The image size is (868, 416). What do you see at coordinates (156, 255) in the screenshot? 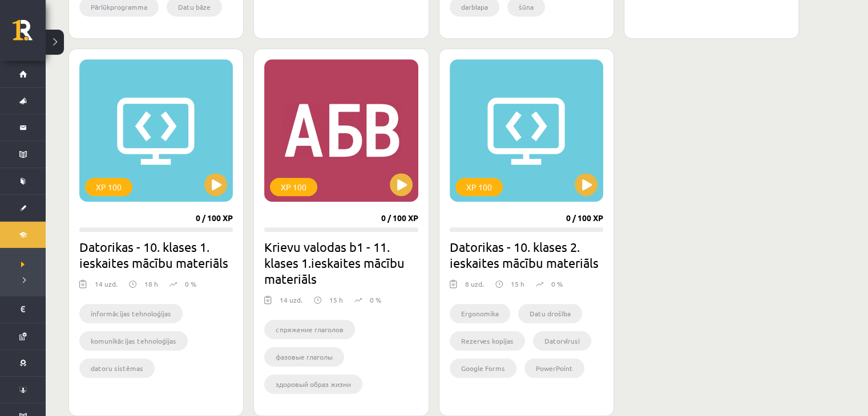
I see `h2: Datorikas - 10. klases 1. ieskaites mācību materiāls` at bounding box center [156, 255].